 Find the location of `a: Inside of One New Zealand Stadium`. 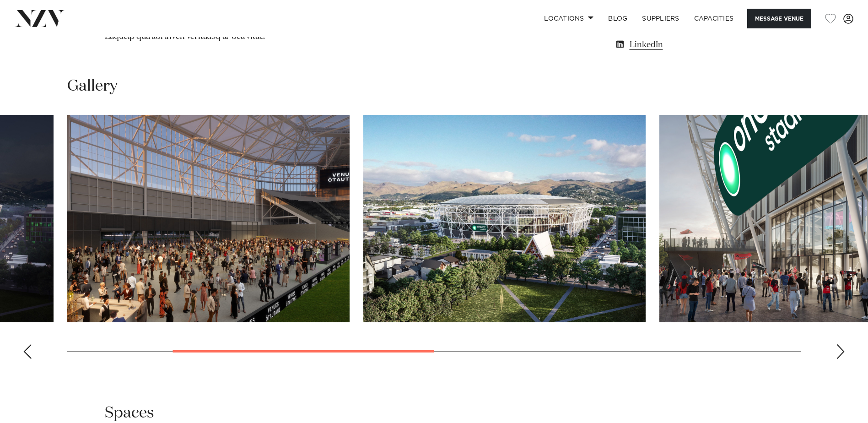

a: Inside of One New Zealand Stadium is located at coordinates (209, 218).